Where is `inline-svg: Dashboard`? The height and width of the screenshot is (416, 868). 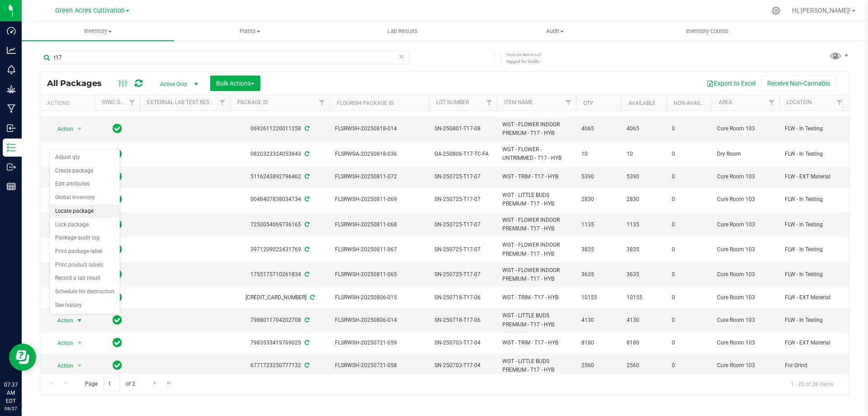 inline-svg: Dashboard is located at coordinates (11, 31).